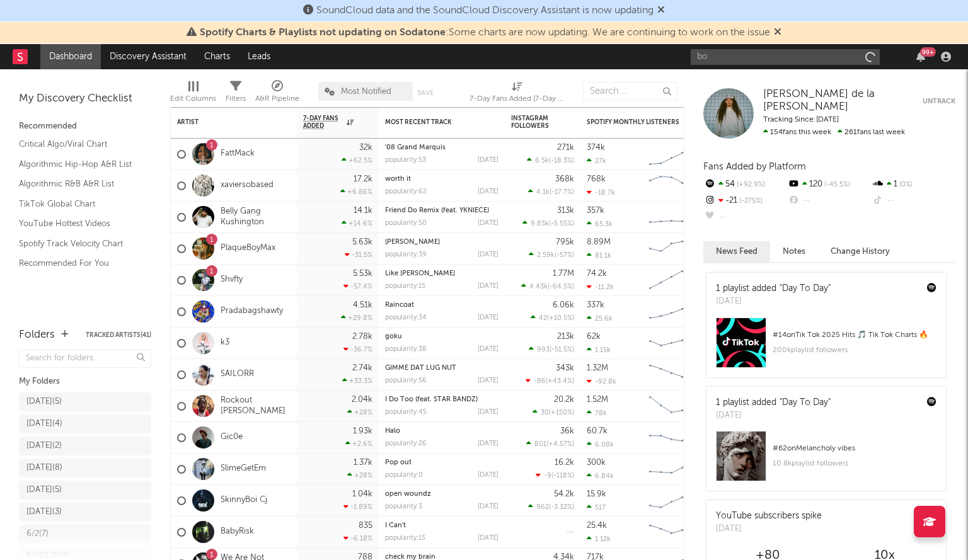 The image size is (968, 560). What do you see at coordinates (393, 337) in the screenshot?
I see `a: goku` at bounding box center [393, 337].